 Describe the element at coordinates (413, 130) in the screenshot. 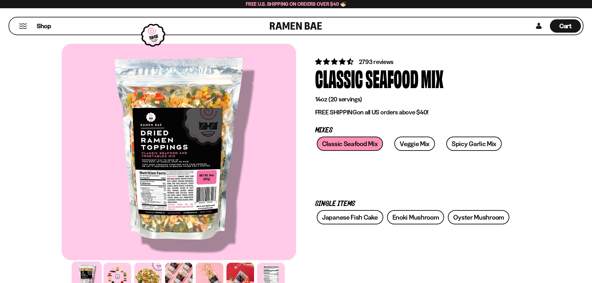

I see `p: Mixes` at that location.